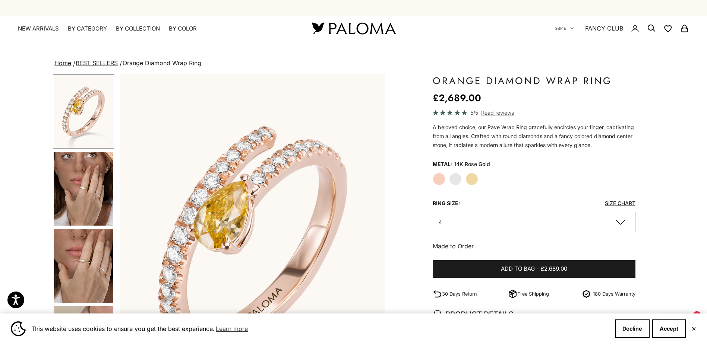 The image size is (707, 344). I want to click on p: 30 Days Return, so click(459, 294).